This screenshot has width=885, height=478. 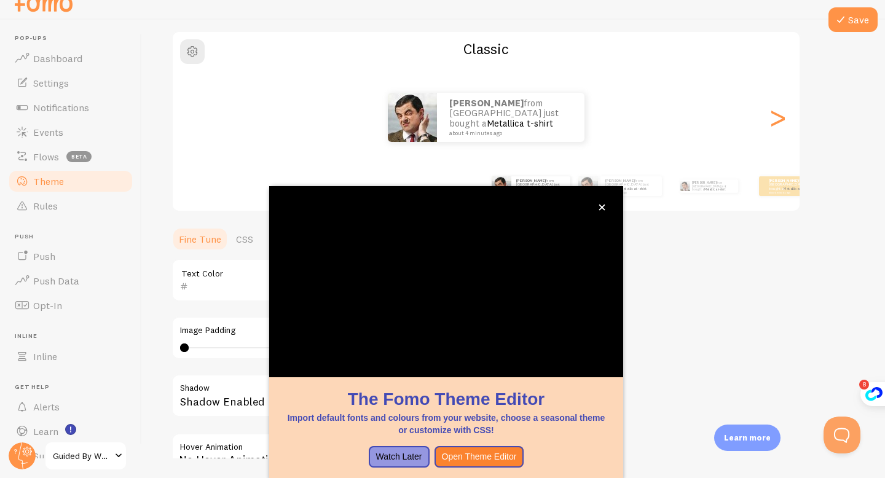 What do you see at coordinates (245, 239) in the screenshot?
I see `a: CSS` at bounding box center [245, 239].